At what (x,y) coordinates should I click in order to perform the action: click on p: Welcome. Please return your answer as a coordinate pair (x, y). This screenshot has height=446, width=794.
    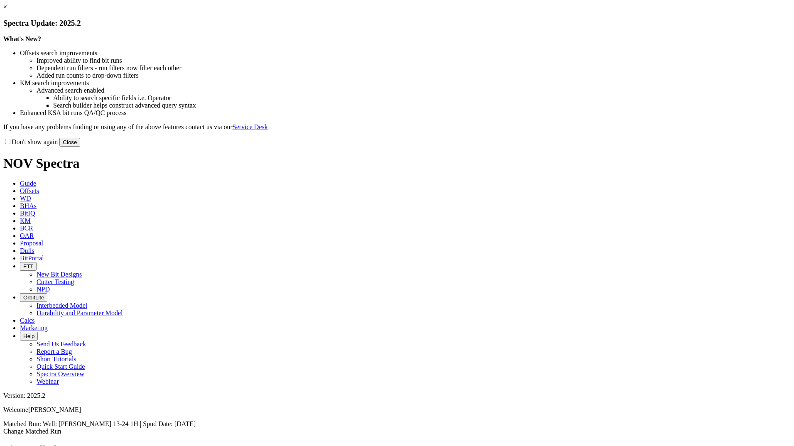
    Looking at the image, I should click on (397, 410).